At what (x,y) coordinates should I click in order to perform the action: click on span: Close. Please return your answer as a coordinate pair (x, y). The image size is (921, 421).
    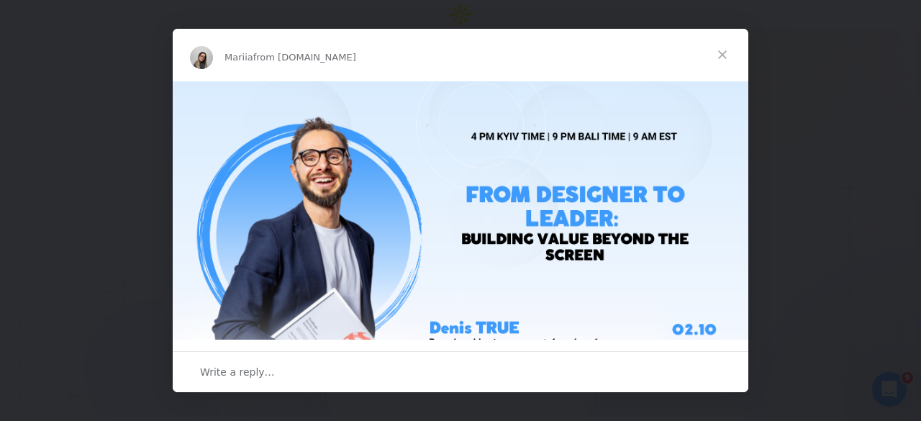
    Looking at the image, I should click on (723, 55).